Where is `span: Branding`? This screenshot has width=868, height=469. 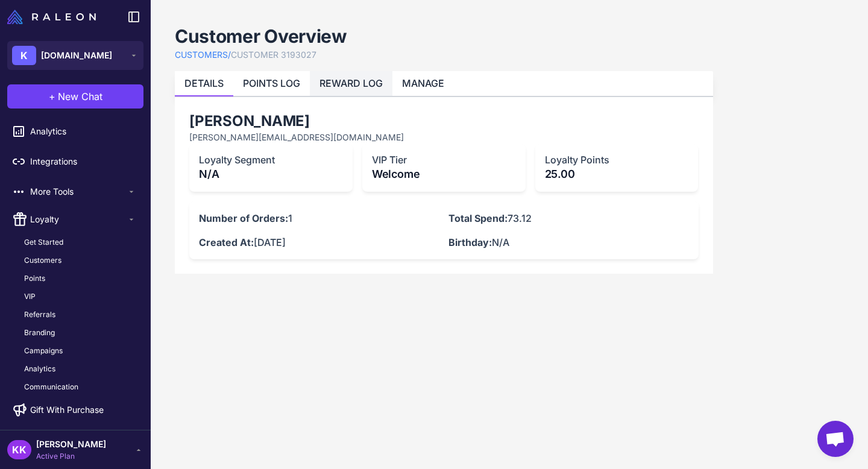 span: Branding is located at coordinates (39, 333).